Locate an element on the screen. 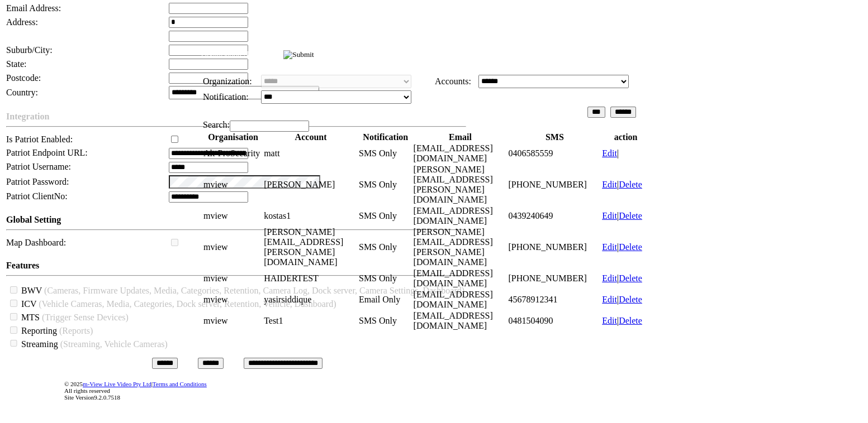 This screenshot has height=423, width=868. td: HAIDERTEST is located at coordinates (311, 279).